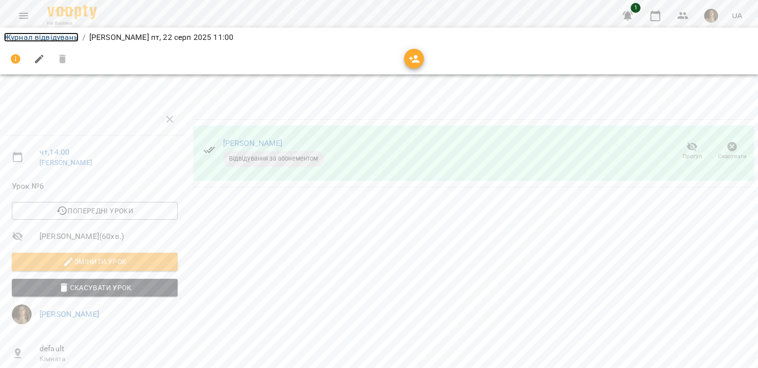 This screenshot has height=368, width=758. Describe the element at coordinates (24, 16) in the screenshot. I see `button: Menu` at that location.